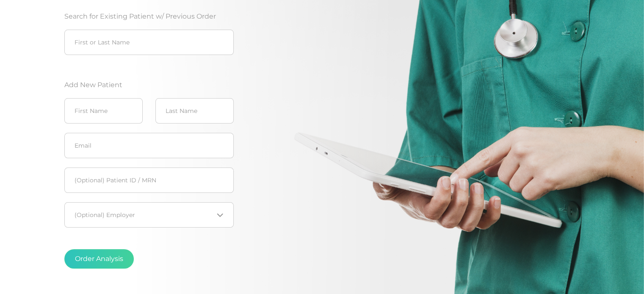 The width and height of the screenshot is (644, 294). I want to click on input: First or Last Name, so click(149, 42).